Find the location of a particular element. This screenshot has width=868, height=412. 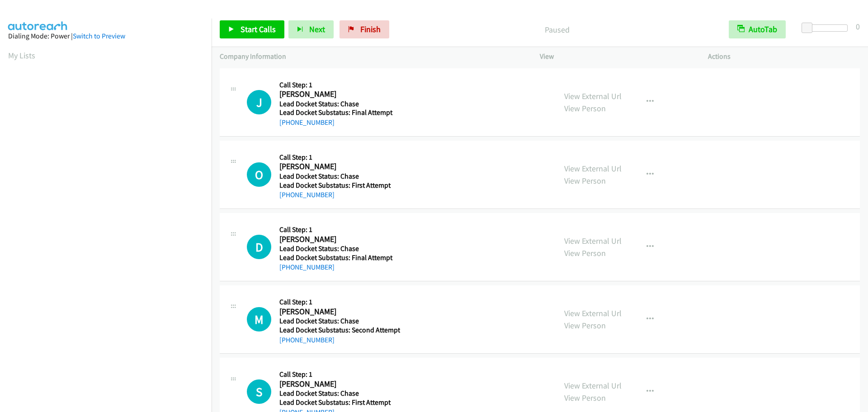

h1: M is located at coordinates (259, 319).